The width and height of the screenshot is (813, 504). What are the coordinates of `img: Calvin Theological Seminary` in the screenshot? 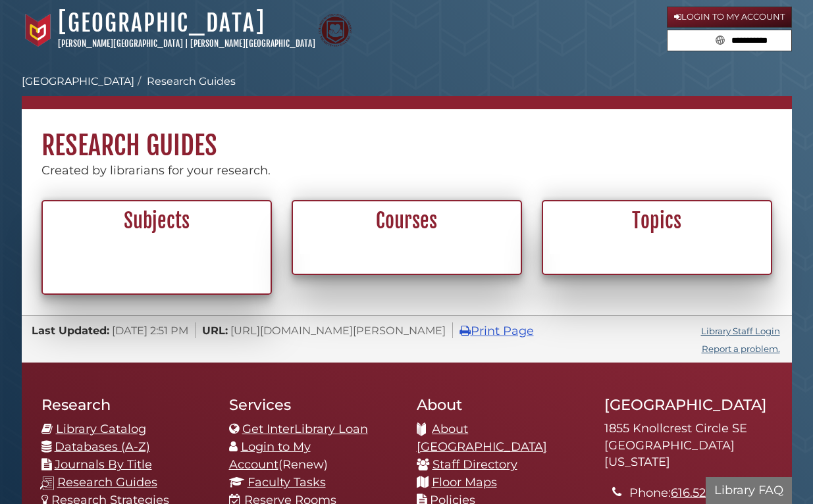 It's located at (335, 31).